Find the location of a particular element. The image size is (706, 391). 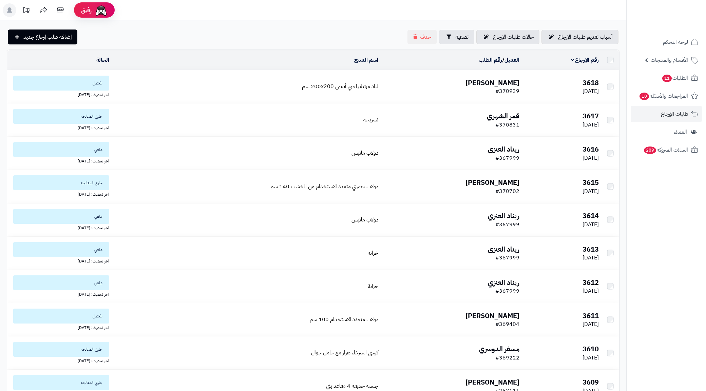

span: 10 is located at coordinates (644, 96).